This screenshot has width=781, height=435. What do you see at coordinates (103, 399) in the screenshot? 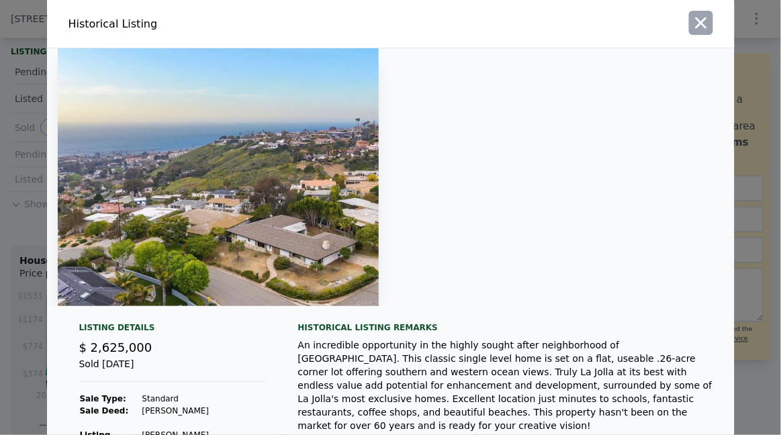
I see `strong: Sale Type:` at bounding box center [103, 399].